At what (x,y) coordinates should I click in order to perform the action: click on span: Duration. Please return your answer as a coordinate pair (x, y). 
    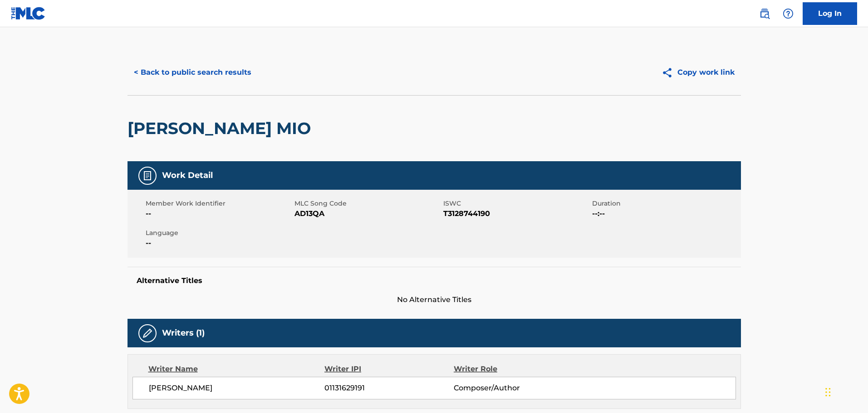
    Looking at the image, I should click on (665, 203).